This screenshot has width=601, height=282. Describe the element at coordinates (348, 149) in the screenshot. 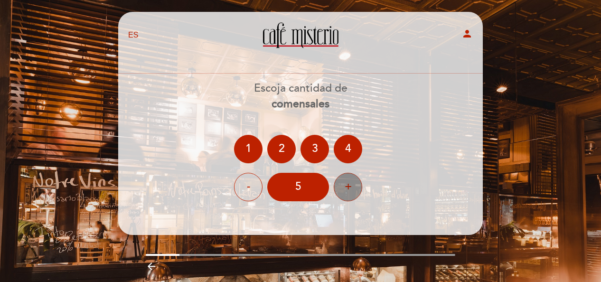

I see `div: 4` at that location.